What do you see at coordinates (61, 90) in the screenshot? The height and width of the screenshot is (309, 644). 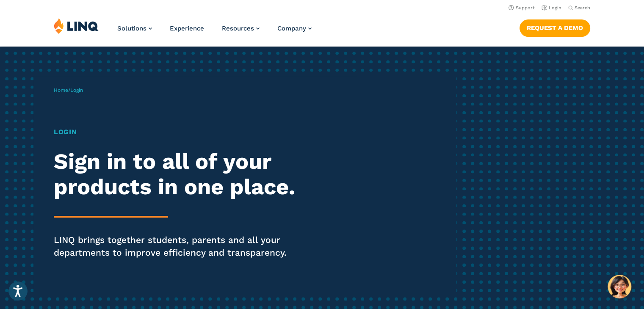 I see `a: Home` at bounding box center [61, 90].